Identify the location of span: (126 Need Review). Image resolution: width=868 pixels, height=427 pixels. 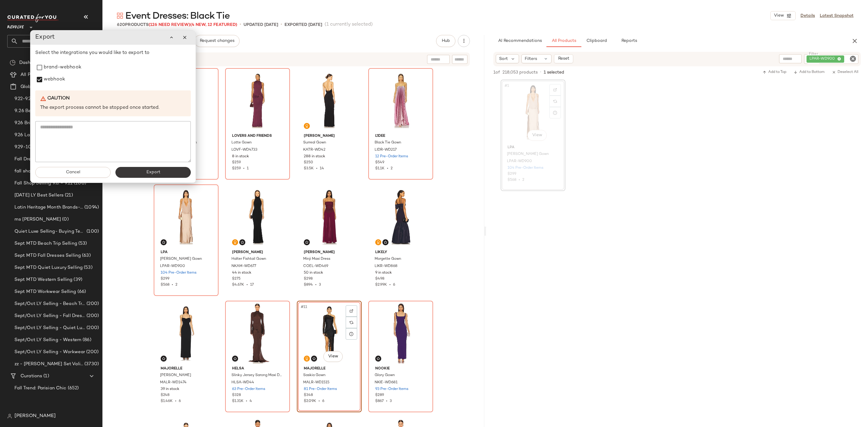
(170, 24).